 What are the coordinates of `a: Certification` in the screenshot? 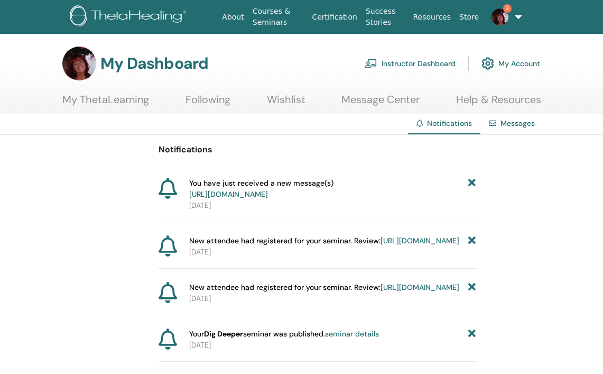 It's located at (334, 17).